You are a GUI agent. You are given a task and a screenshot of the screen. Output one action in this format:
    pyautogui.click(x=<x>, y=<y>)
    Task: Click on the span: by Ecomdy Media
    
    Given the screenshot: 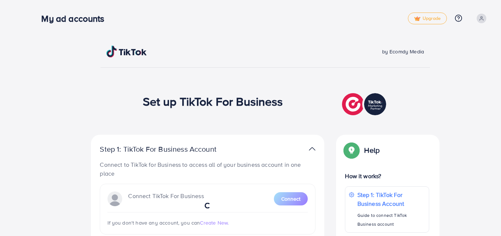 What is the action you would take?
    pyautogui.click(x=403, y=52)
    